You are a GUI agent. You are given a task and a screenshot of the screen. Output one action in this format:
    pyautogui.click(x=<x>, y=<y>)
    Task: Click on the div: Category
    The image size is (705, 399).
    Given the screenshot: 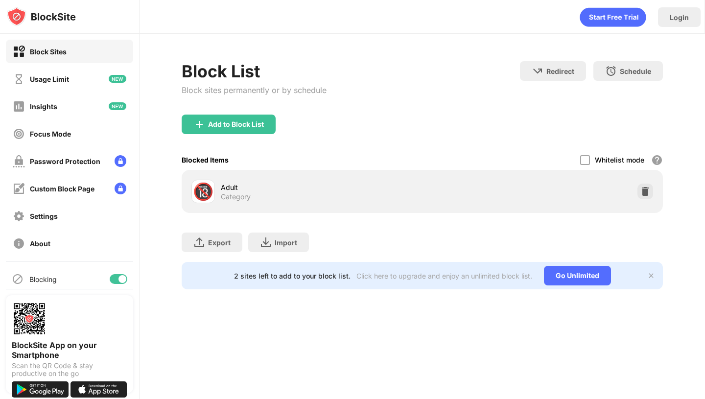 What is the action you would take?
    pyautogui.click(x=236, y=197)
    